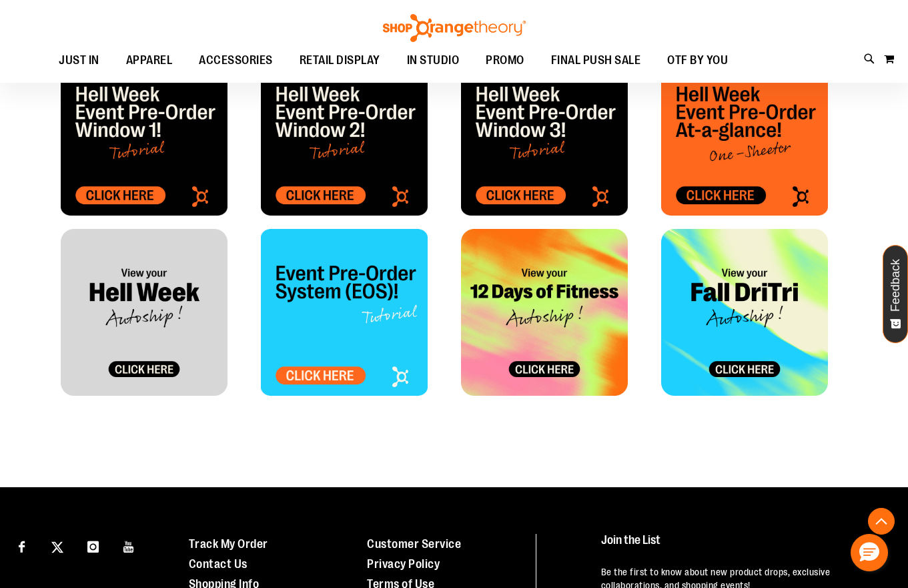  What do you see at coordinates (79, 60) in the screenshot?
I see `span: JUST IN` at bounding box center [79, 60].